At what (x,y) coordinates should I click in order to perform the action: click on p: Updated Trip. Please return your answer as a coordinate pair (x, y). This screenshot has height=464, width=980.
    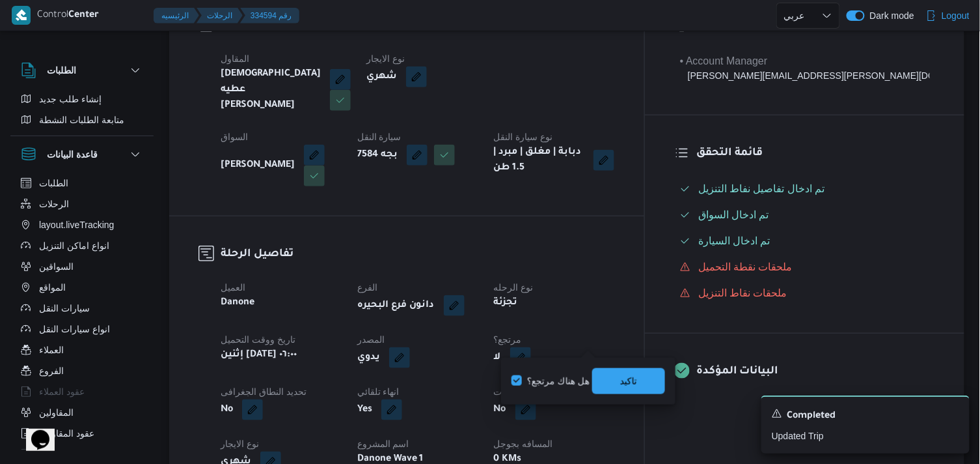
    Looking at the image, I should click on (866, 435).